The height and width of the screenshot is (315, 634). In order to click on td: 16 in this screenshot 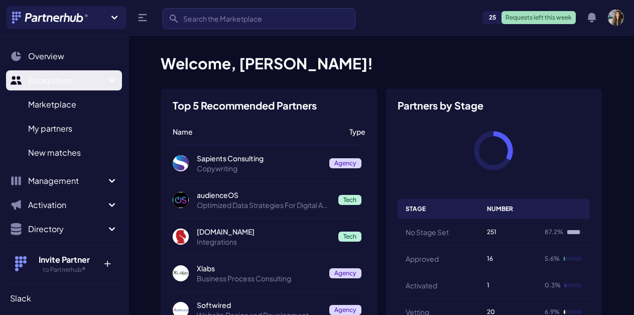, I will do `click(507, 258)`.